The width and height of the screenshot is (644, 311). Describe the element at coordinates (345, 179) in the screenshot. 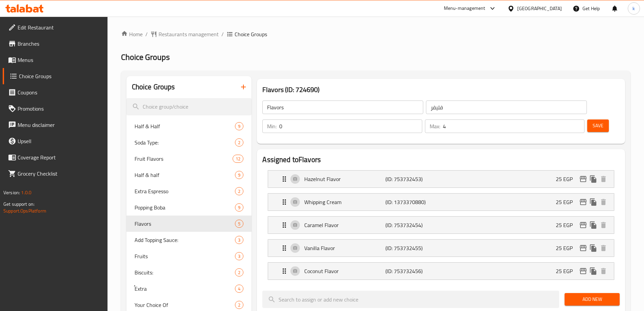

I see `p: Hazelnut Flavor` at that location.